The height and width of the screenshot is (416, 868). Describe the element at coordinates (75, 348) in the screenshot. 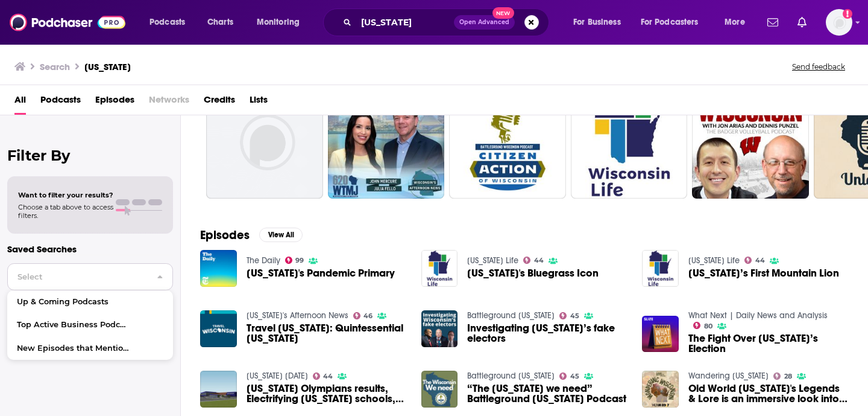

I see `span: New Episodes that Mention "Pepsi"` at that location.